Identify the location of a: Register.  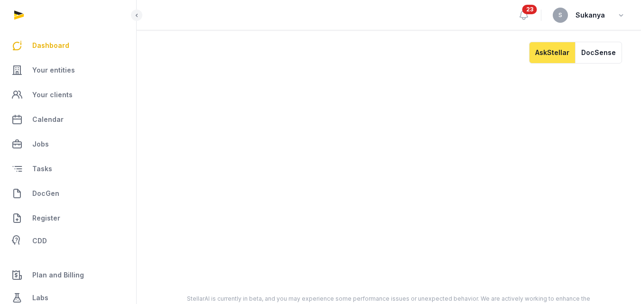
(68, 218).